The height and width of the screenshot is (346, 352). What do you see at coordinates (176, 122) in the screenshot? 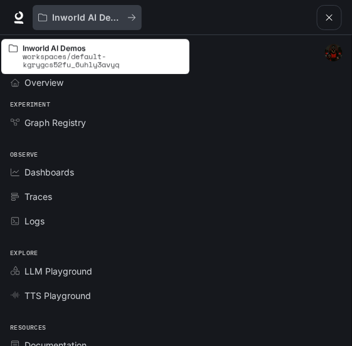
I see `a: Graph Registry` at bounding box center [176, 122].